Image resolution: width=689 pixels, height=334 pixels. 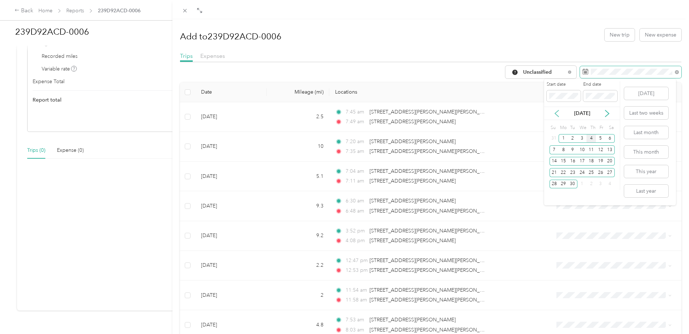 I want to click on td: 2, so click(x=298, y=296).